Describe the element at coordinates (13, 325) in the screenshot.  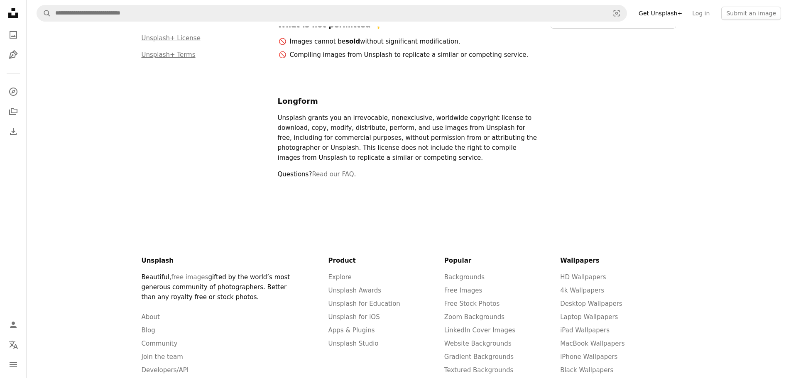
I see `a: Log in / Sign up` at that location.